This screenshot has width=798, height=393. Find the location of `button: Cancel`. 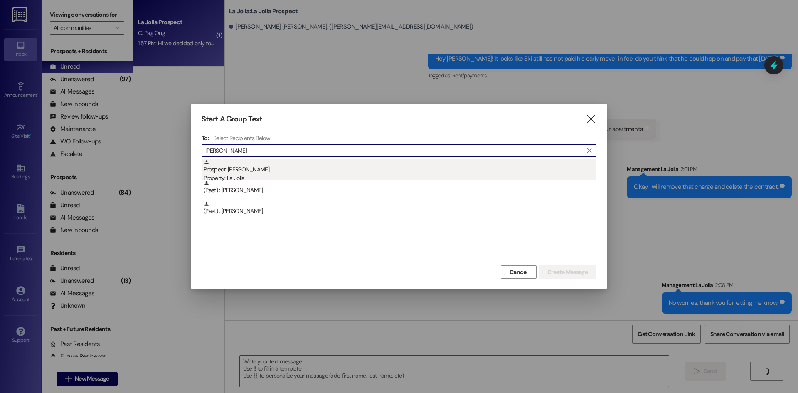

button: Cancel is located at coordinates (519, 272).